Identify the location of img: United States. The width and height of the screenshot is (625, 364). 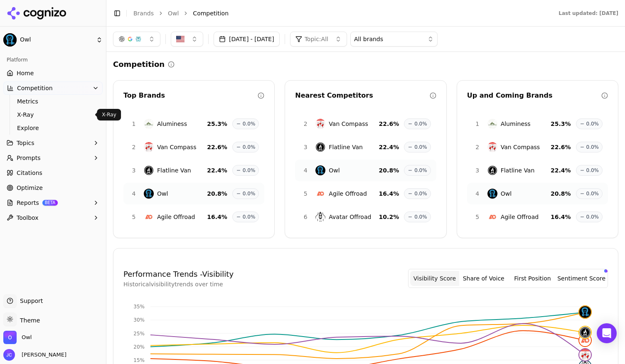
(181, 39).